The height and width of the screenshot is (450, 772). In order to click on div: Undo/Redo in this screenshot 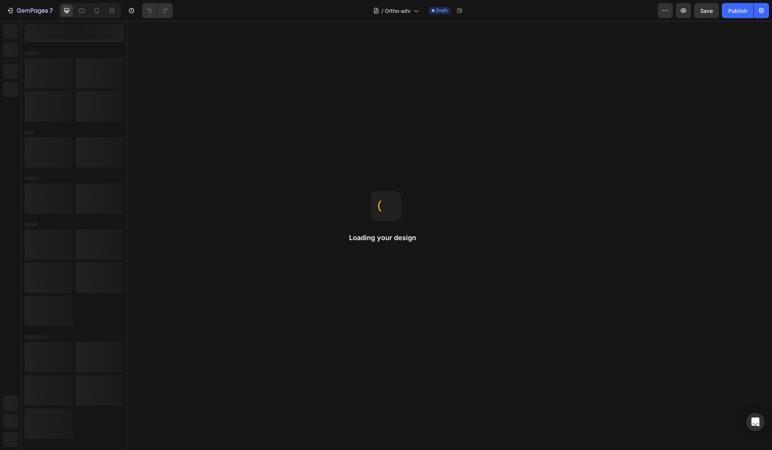, I will do `click(157, 11)`.